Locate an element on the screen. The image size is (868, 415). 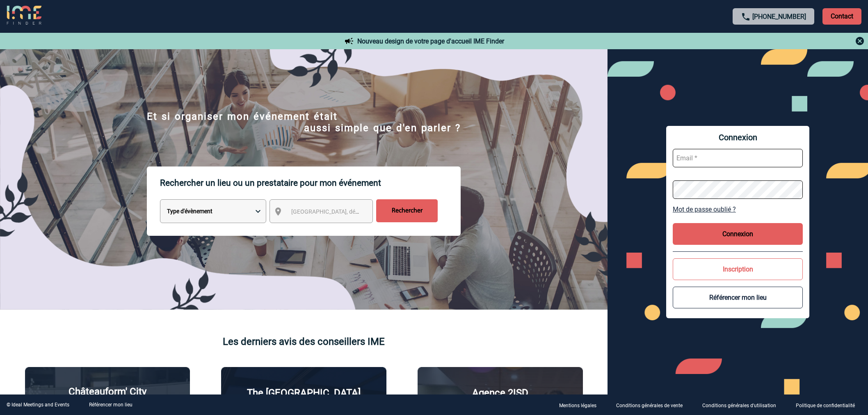
a: Conditions générales d'utilisation is located at coordinates (742, 405).